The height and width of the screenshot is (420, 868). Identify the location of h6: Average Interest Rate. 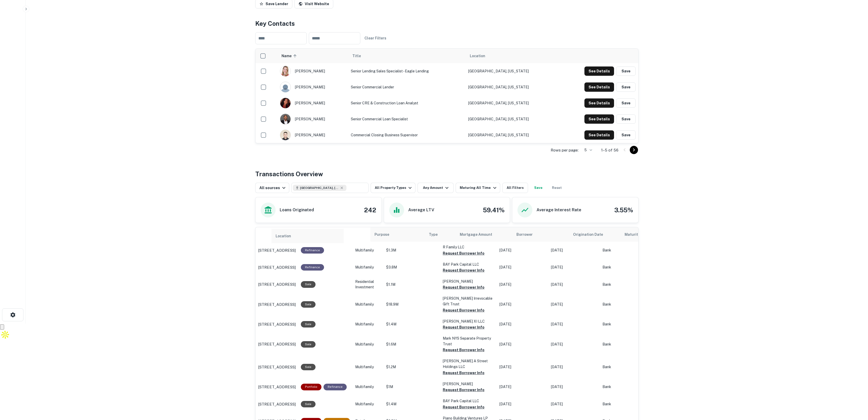
(559, 210).